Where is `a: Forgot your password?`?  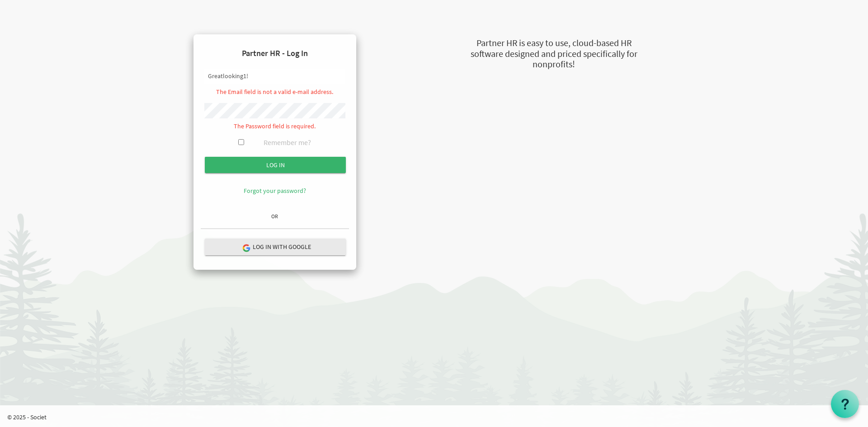
a: Forgot your password? is located at coordinates (275, 190).